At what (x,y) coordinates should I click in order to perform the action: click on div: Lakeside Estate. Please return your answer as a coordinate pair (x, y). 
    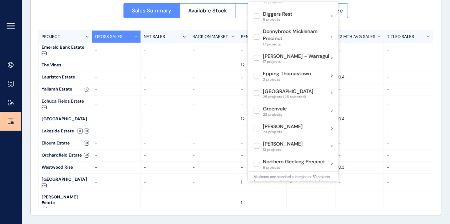
    Looking at the image, I should click on (65, 131).